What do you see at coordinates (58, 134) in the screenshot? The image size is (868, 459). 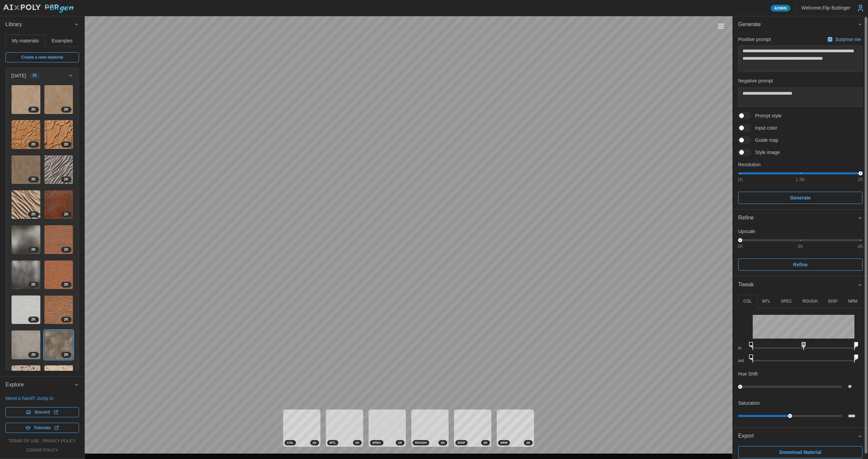 I see `img: ydvmgAzKI9l6IvPnzAeM` at bounding box center [58, 134].